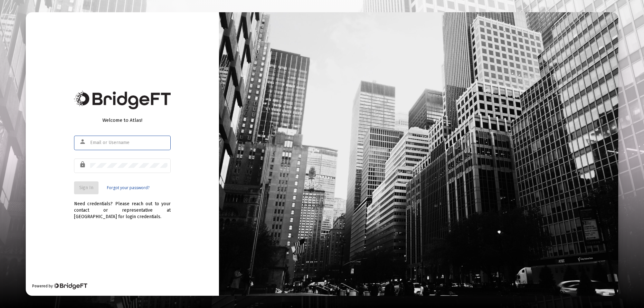 This screenshot has width=644, height=308. I want to click on mat-icon: person, so click(83, 142).